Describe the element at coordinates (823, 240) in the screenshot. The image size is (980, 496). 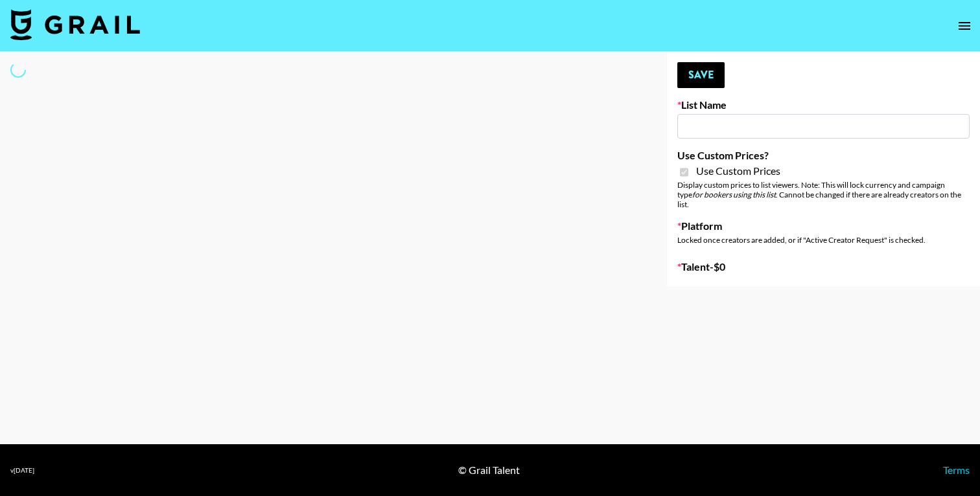
I see `div: Locked once creators are added, or if "Active Creator Request" is checked.` at that location.